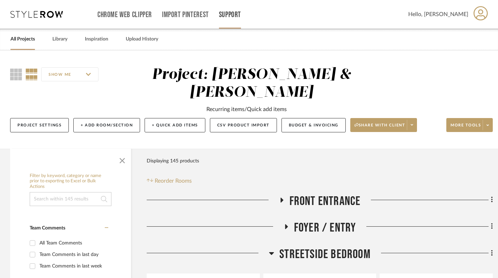 The image size is (498, 278). Describe the element at coordinates (73, 243) in the screenshot. I see `div: All Team Comments` at that location.